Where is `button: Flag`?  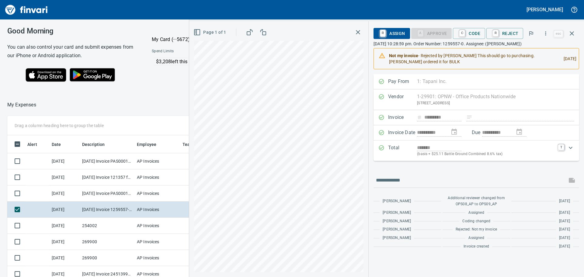
button: Flag is located at coordinates (531, 33).